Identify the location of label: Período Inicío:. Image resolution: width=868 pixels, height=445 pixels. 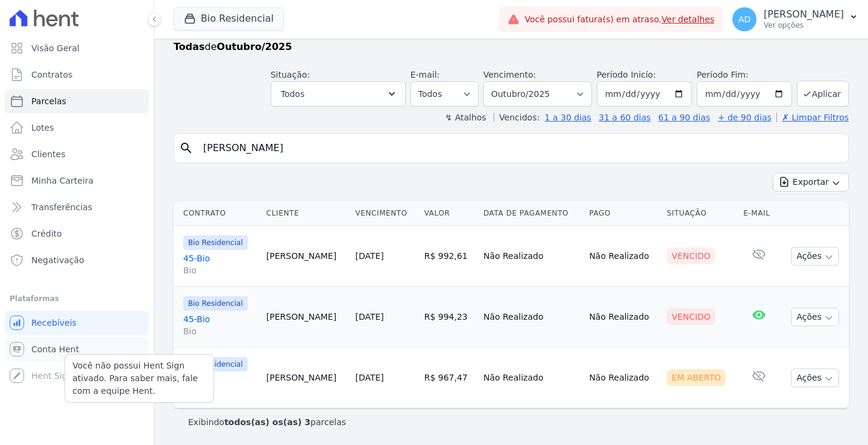
(626, 75).